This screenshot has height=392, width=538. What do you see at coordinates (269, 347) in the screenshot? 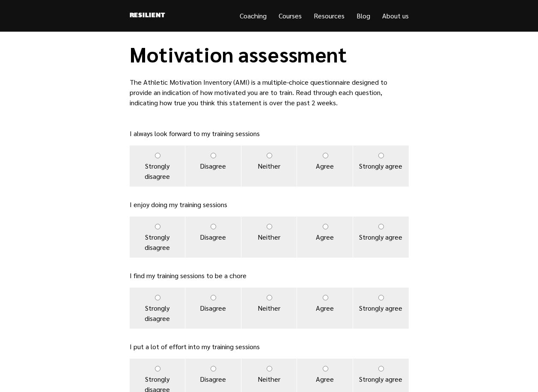
I see `p: I put a lot of effort into my training sessions` at bounding box center [269, 347].